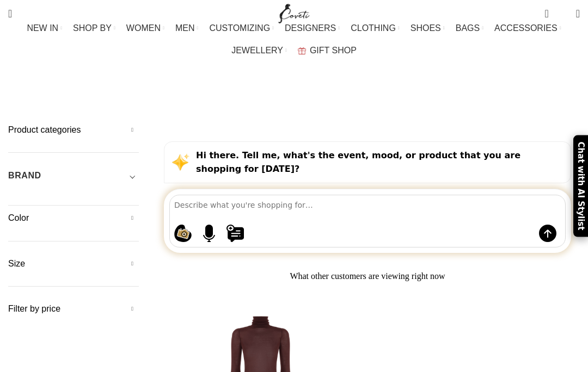 This screenshot has width=588, height=372. What do you see at coordinates (367, 276) in the screenshot?
I see `h2: What other customers are viewing right now` at bounding box center [367, 276].